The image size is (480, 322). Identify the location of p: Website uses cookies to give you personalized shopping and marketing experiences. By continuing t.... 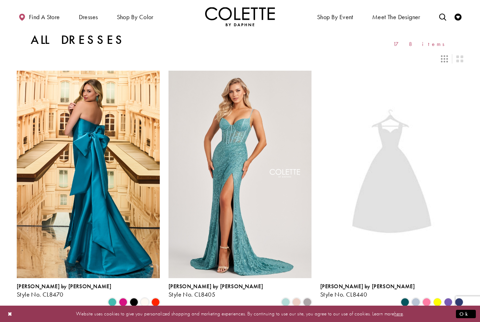
(240, 314).